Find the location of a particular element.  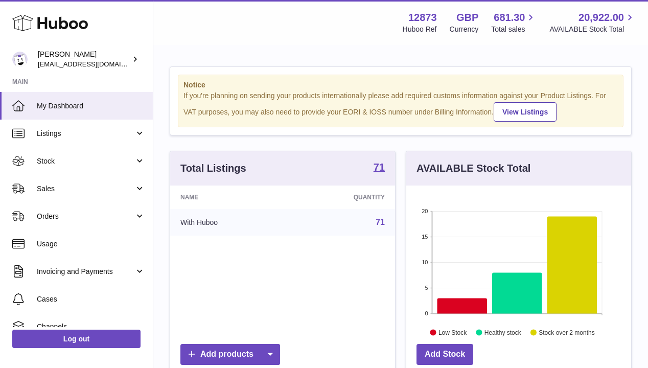

strong: 12873 is located at coordinates (423, 17).